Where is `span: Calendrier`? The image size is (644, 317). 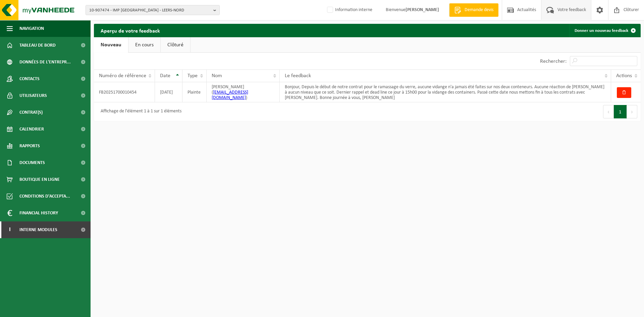 span: Calendrier is located at coordinates (31, 129).